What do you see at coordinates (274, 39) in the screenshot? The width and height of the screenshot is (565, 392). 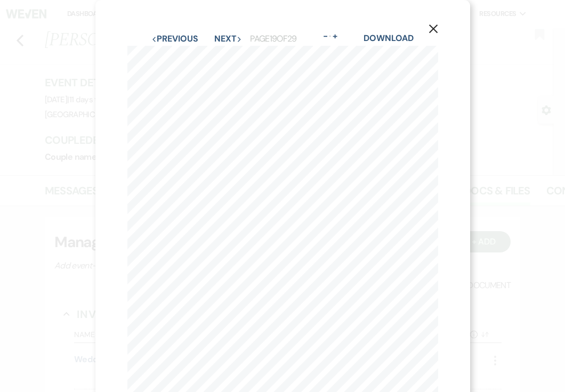 I see `p: Page 19 of 29` at bounding box center [274, 39].